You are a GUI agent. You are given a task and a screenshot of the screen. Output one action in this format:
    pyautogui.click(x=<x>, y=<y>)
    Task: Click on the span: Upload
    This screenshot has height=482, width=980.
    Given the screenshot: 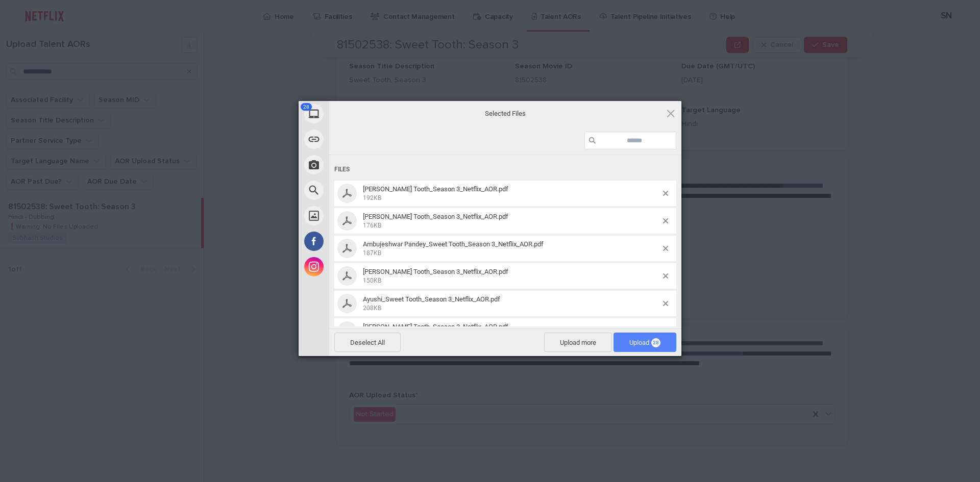 What is the action you would take?
    pyautogui.click(x=645, y=343)
    